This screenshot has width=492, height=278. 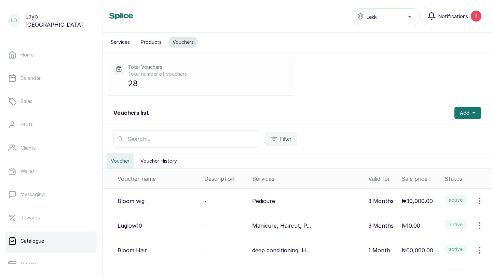 What do you see at coordinates (468, 113) in the screenshot?
I see `button: Add` at bounding box center [468, 113].